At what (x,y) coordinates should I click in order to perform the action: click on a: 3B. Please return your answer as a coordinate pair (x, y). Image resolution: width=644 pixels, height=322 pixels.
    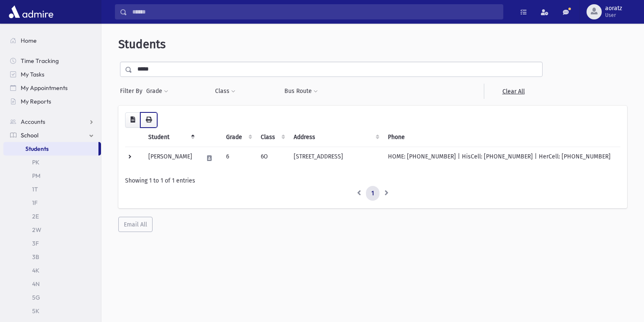
    Looking at the image, I should click on (52, 257).